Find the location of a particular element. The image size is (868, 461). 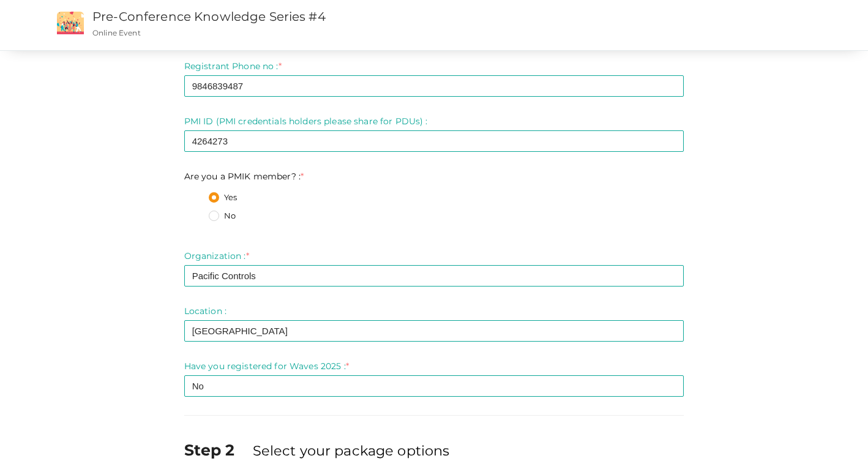

img: event2.png is located at coordinates (70, 23).